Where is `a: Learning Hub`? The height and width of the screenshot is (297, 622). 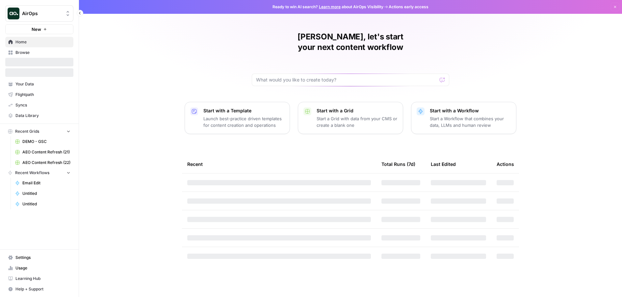
a: Learning Hub is located at coordinates (39, 279).